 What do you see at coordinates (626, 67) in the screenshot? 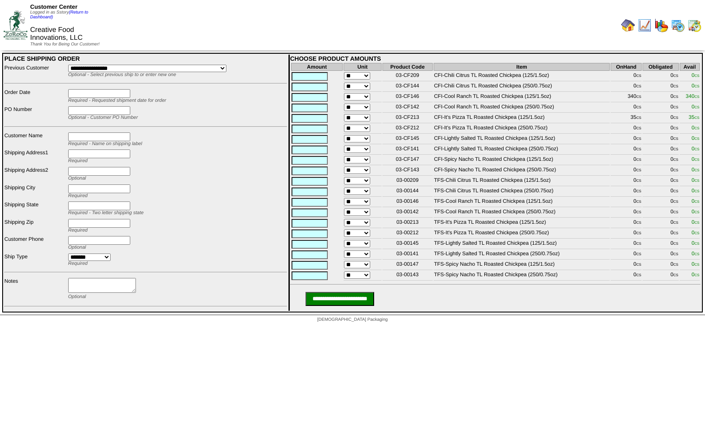
I see `th: OnHand` at bounding box center [626, 67].